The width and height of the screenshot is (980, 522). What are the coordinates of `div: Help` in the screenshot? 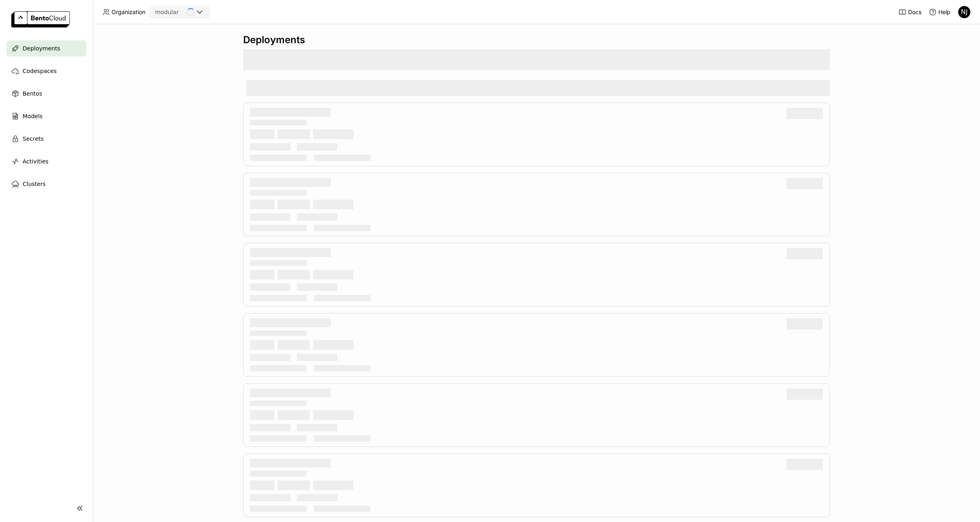 It's located at (940, 12).